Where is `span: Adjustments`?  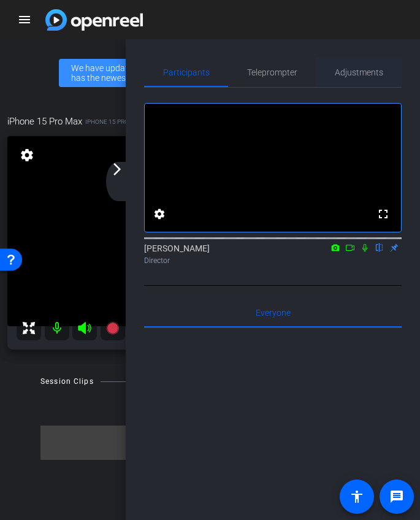
span: Adjustments is located at coordinates (358, 73).